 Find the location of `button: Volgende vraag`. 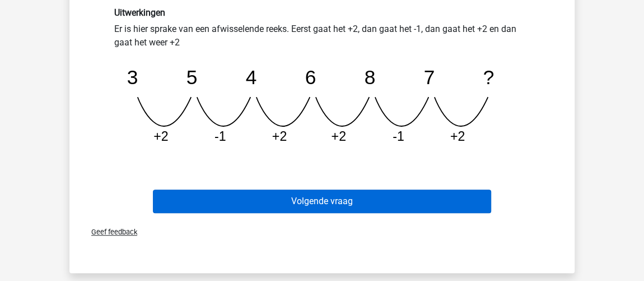

button: Volgende vraag is located at coordinates (322, 202).